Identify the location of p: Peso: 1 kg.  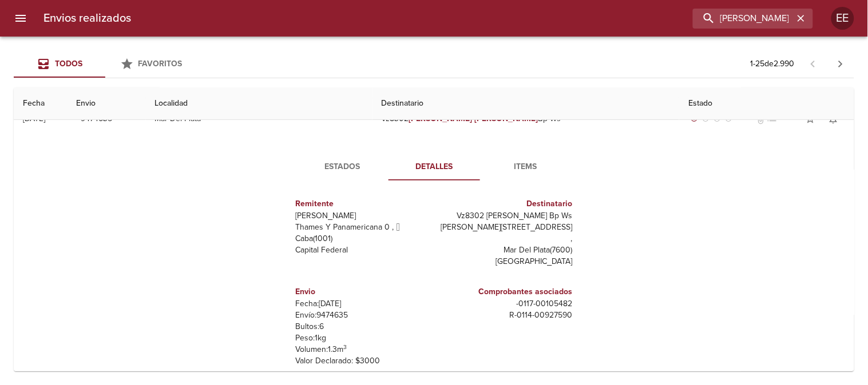
(363, 339).